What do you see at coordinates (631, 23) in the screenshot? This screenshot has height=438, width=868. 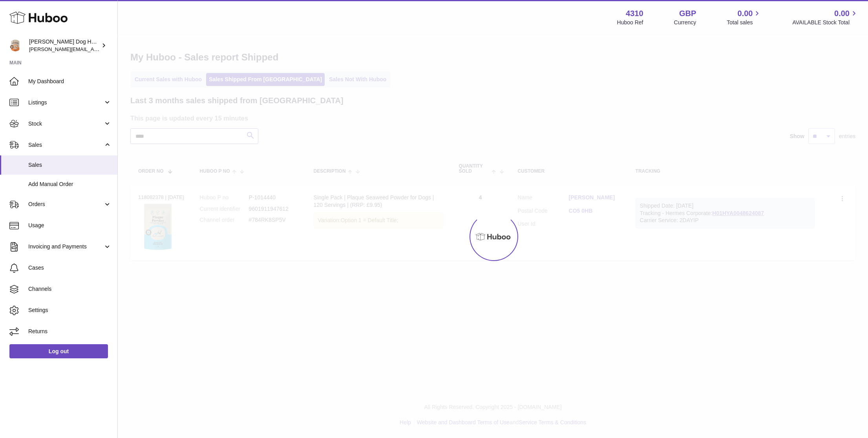 I see `div: Huboo Ref` at bounding box center [631, 23].